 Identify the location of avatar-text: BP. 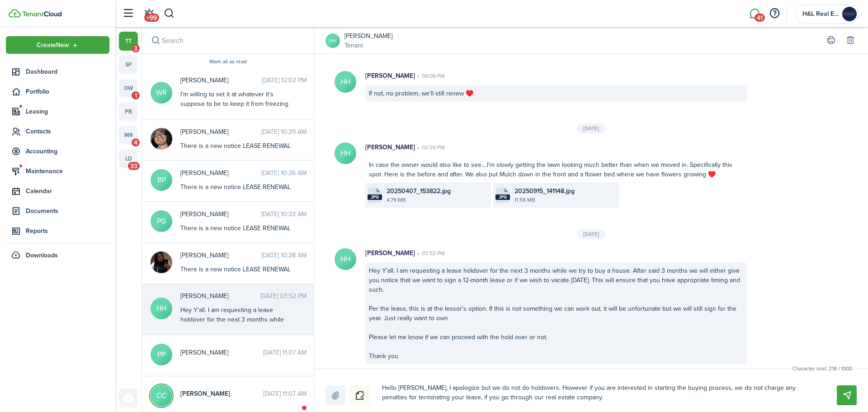
(161, 180).